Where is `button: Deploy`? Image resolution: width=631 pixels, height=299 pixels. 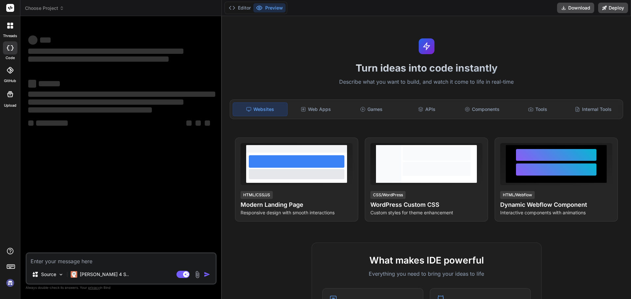
button: Deploy is located at coordinates (613, 8).